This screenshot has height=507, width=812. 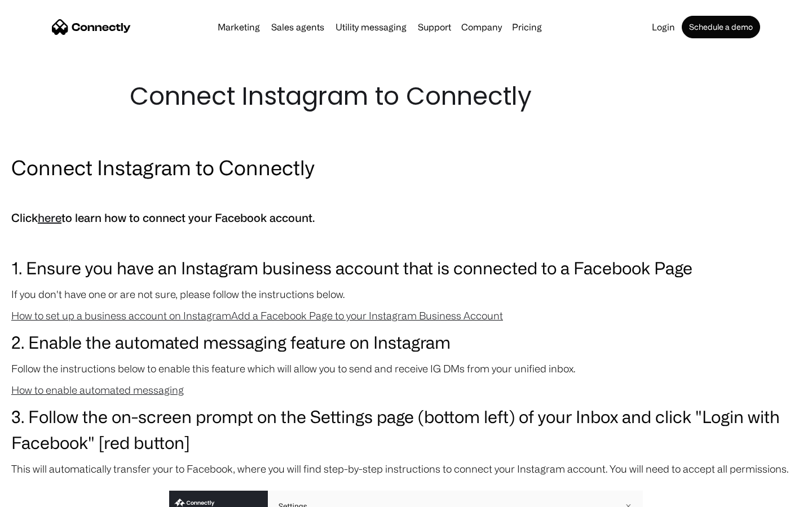 I want to click on h3: 2. Enable the automated messaging feature on Instagram, so click(x=406, y=342).